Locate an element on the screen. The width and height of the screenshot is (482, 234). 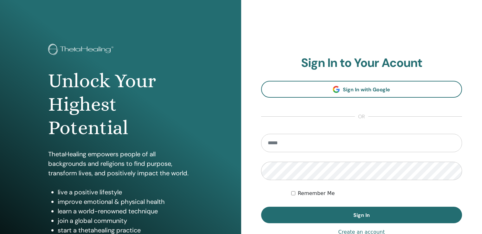
a: Sign In with Google is located at coordinates (361, 89).